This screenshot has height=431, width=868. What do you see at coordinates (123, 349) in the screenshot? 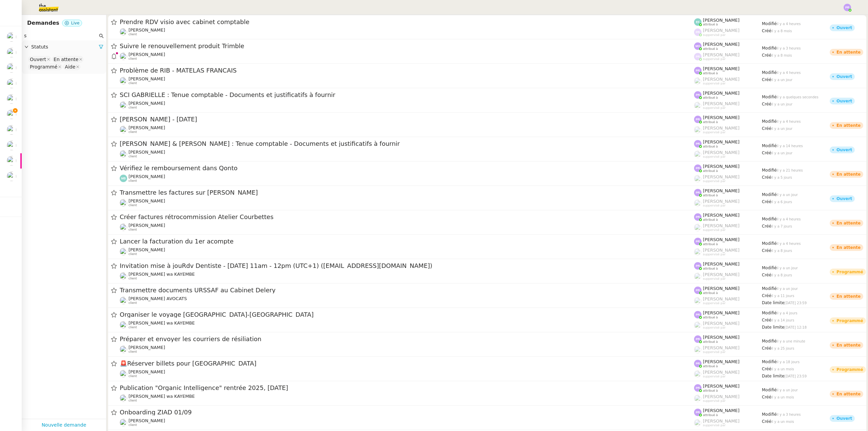
I see `img: users%2FgeBNsgrICCWBxRbiuqfStKJvnT43%2Favatar%2F643e594d886881602413a30f_1666712378186.jpeg` at bounding box center [123, 349].